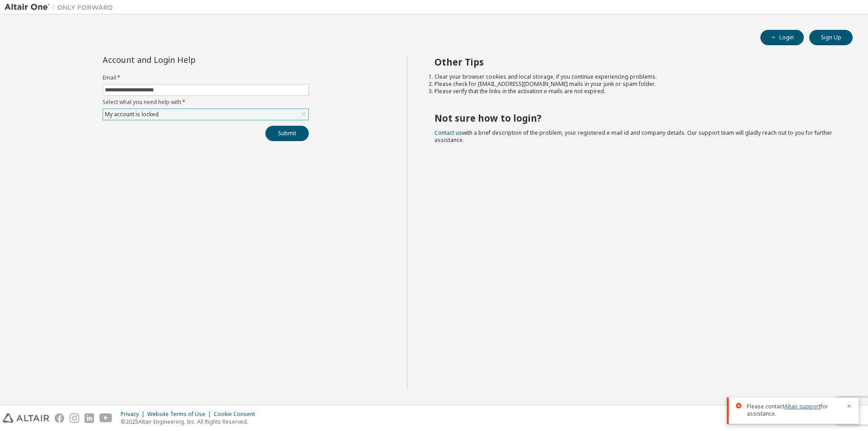 This screenshot has height=431, width=868. Describe the element at coordinates (782, 37) in the screenshot. I see `button: Login` at that location.